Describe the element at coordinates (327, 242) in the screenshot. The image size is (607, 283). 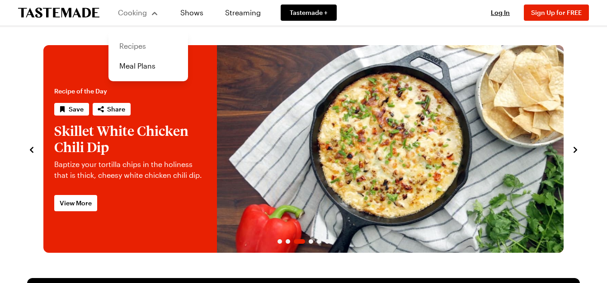
I see `span: Go to slide 6` at that location.